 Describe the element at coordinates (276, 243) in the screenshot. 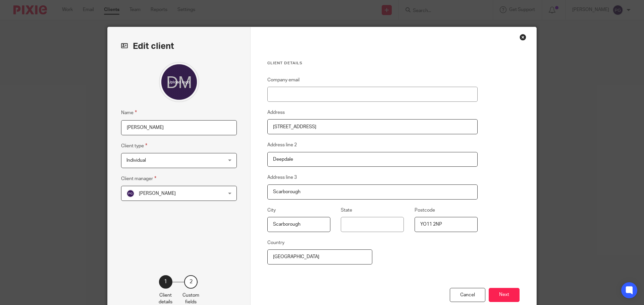

I see `label: Country` at that location.